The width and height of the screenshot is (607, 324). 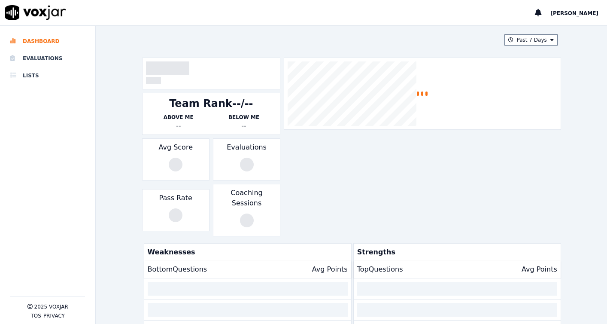 What do you see at coordinates (246, 252) in the screenshot?
I see `p: Weaknesses` at bounding box center [246, 252].